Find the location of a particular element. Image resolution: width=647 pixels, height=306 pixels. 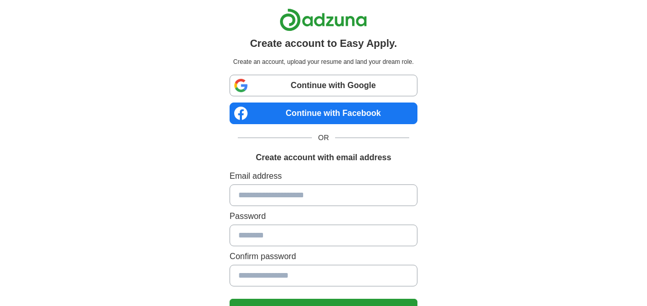

p: Create an account, upload your resume and land your dream role. is located at coordinates (323, 62).